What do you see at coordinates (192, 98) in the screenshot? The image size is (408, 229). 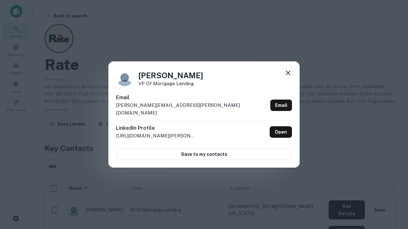 I see `h6: Email` at bounding box center [192, 98].